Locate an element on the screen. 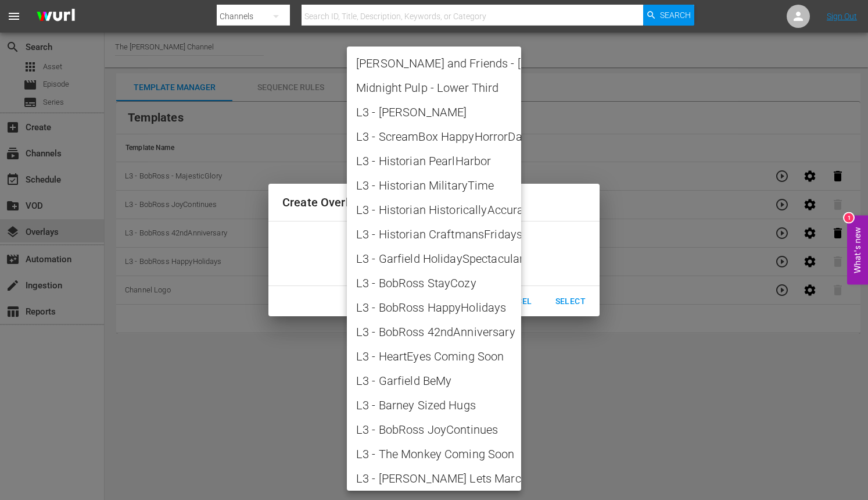 The width and height of the screenshot is (868, 500). span: L3 - Historian CraftmansFridays is located at coordinates (434, 234).